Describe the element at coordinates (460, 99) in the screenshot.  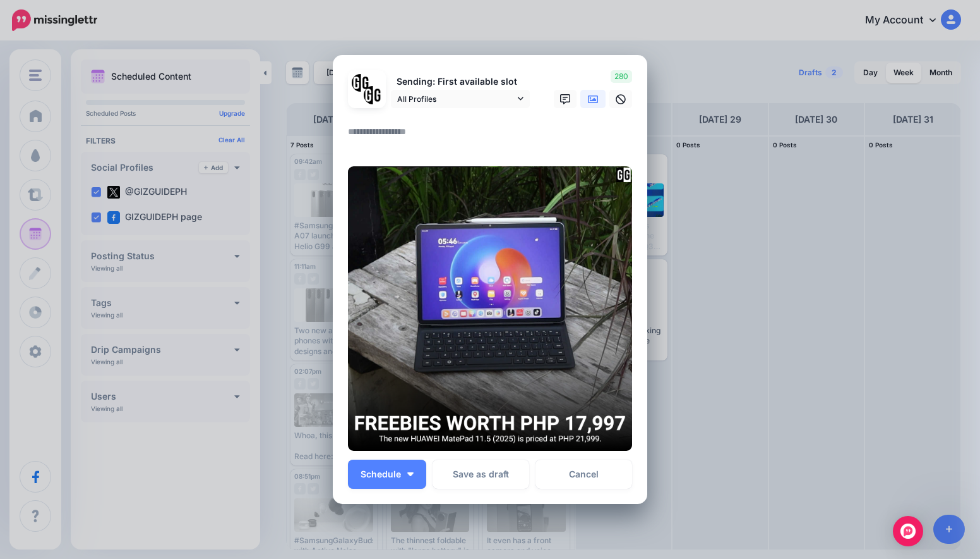
I see `a: All Profiles` at that location.